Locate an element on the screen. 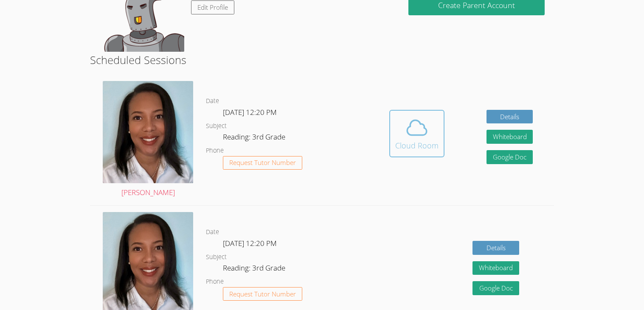  button: Cloud Room is located at coordinates (417, 133).